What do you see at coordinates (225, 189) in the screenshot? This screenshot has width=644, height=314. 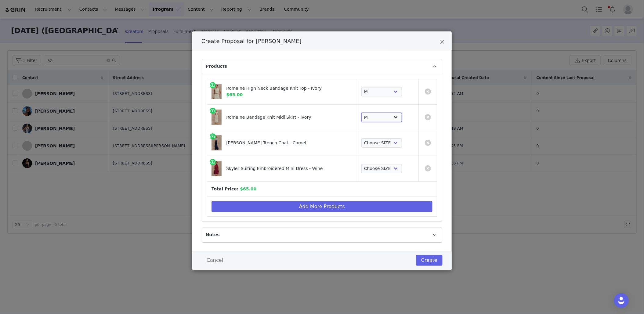 I see `b: Total Price:` at bounding box center [225, 189].